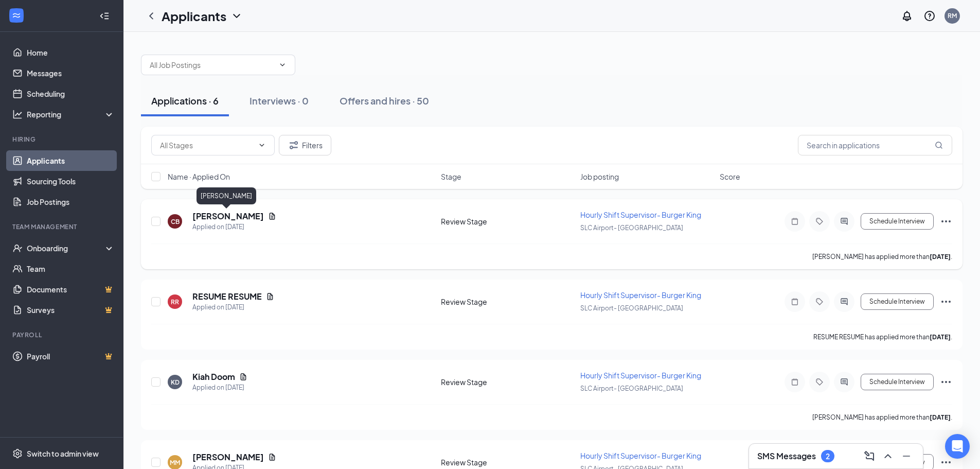 The width and height of the screenshot is (980, 469). I want to click on div: 2, so click(828, 456).